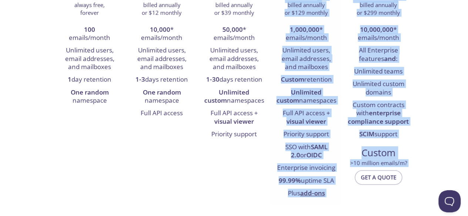  What do you see at coordinates (378, 55) in the screenshot?
I see `li: All Enterprise features :` at bounding box center [378, 55].